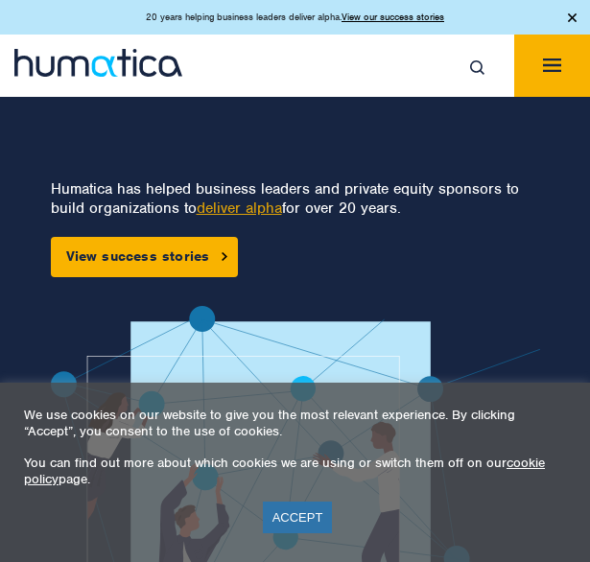 Image resolution: width=590 pixels, height=562 pixels. I want to click on a: View our success stories, so click(392, 16).